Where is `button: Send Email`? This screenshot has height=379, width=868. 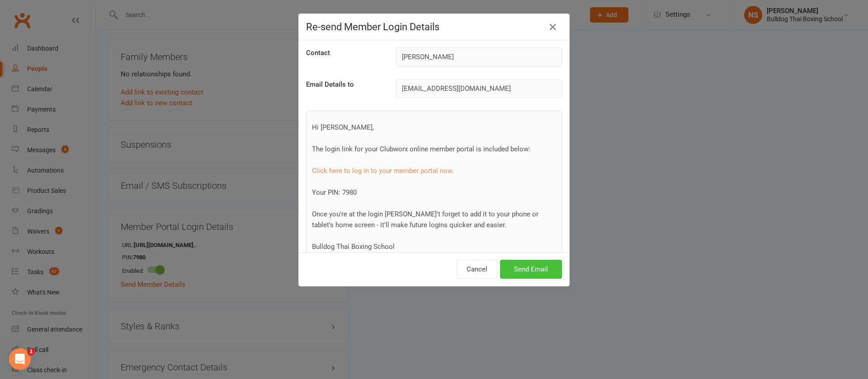 button: Send Email is located at coordinates (531, 269).